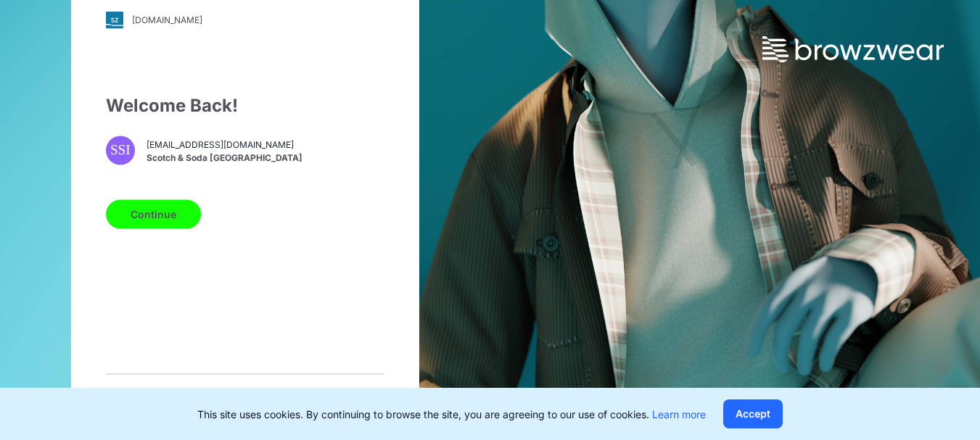  Describe the element at coordinates (853, 50) in the screenshot. I see `img: browzwear-logo.73288ffb.svg` at that location.